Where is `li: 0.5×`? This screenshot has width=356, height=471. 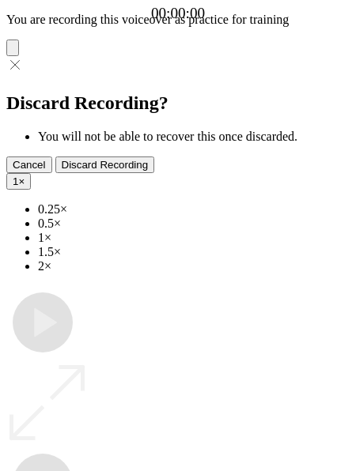 li: 0.5× is located at coordinates (194, 224).